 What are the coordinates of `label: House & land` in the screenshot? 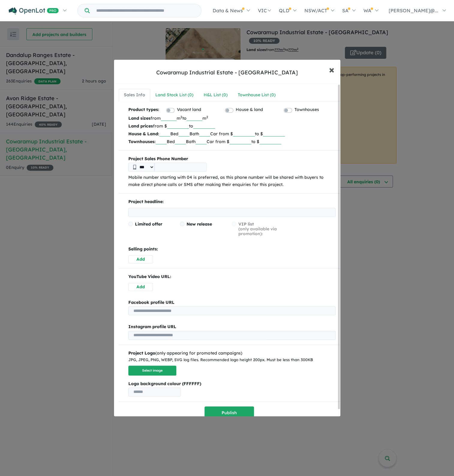 It's located at (249, 110).